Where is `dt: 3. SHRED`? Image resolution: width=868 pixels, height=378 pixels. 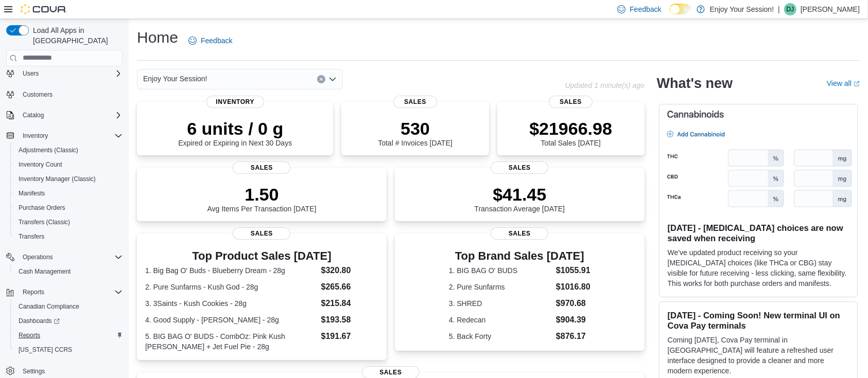 dt: 3. SHRED is located at coordinates (500, 304).